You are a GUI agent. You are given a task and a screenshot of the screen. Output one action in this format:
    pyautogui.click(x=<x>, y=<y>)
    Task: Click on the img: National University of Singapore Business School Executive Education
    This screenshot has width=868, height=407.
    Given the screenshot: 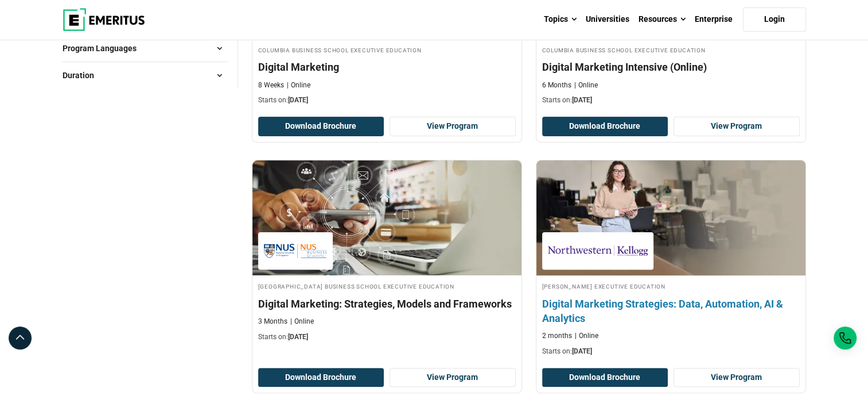 What is the action you would take?
    pyautogui.click(x=296, y=250)
    